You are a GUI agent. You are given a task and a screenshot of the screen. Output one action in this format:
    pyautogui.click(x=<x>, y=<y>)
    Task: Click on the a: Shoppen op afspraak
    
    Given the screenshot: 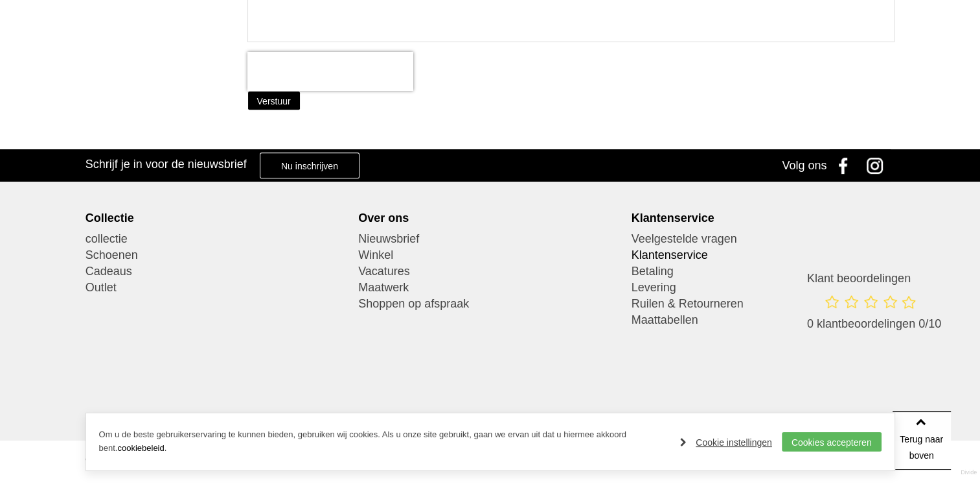 What is the action you would take?
    pyautogui.click(x=490, y=304)
    